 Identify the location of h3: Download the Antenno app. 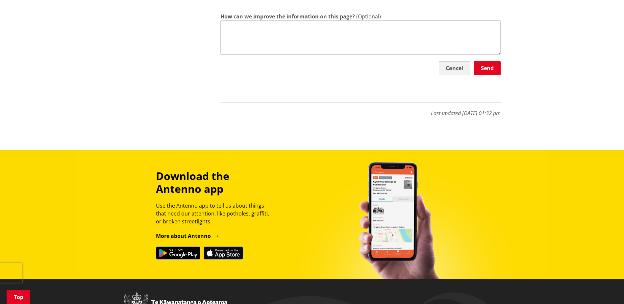
(216, 182).